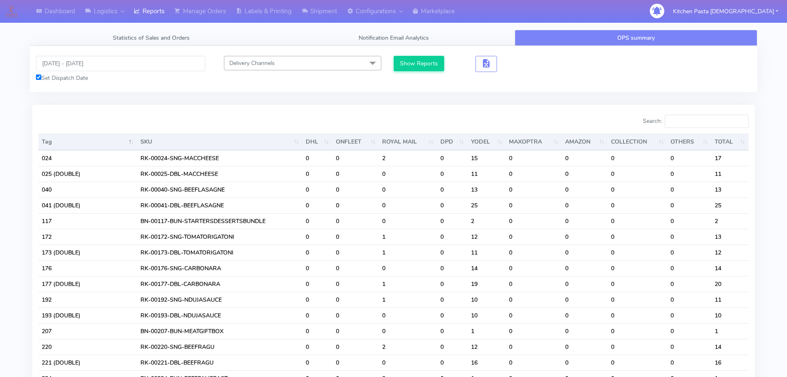 This screenshot has height=377, width=787. What do you see at coordinates (730, 158) in the screenshot?
I see `td: 17` at bounding box center [730, 158].